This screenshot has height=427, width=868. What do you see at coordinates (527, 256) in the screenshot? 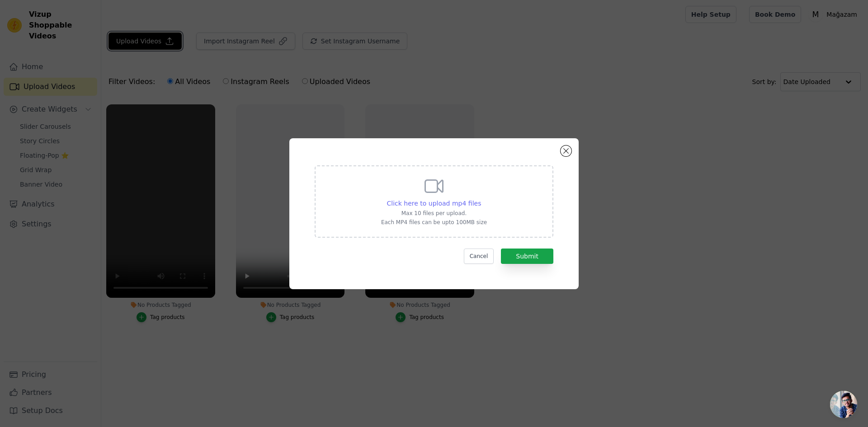
I see `button: Submit` at bounding box center [527, 256].